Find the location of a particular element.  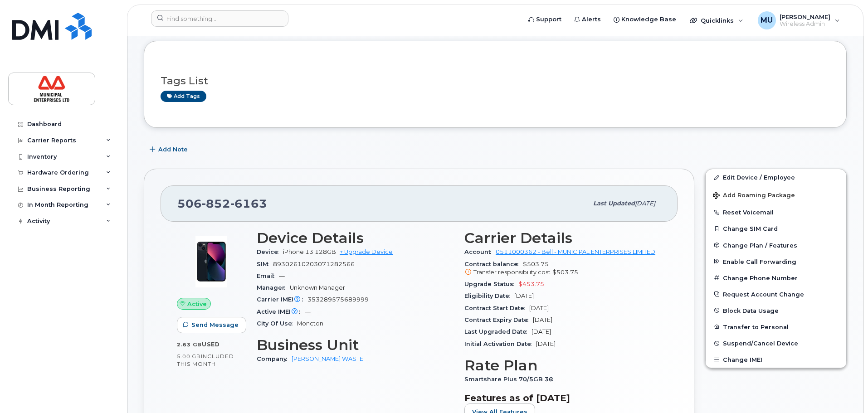

span: Support is located at coordinates (548, 19).